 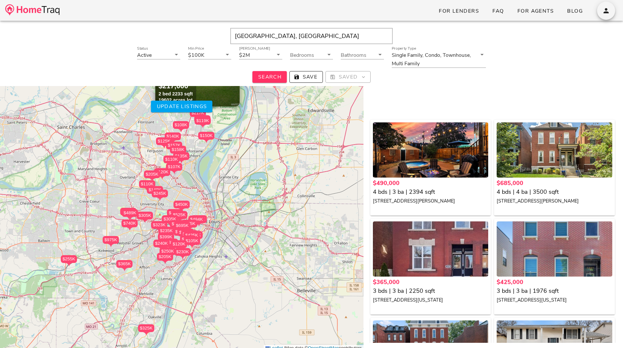 I want to click on div: $355K, so click(x=195, y=235).